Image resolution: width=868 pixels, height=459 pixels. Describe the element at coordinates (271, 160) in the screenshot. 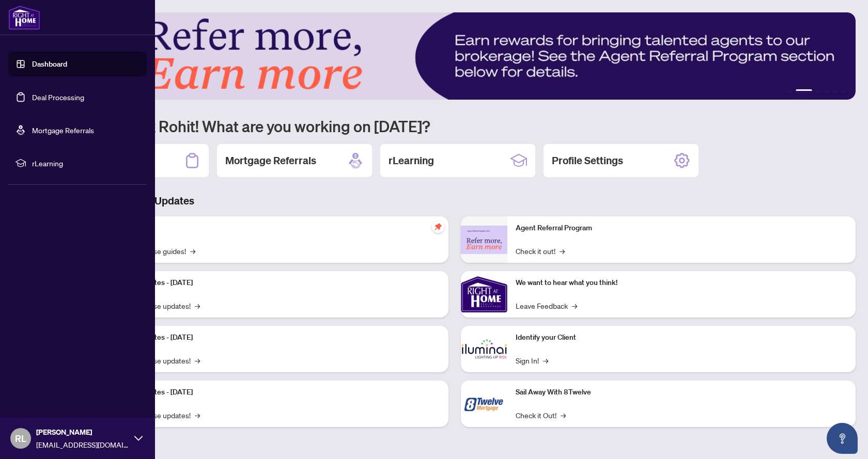

I see `h2: Mortgage Referrals` at that location.